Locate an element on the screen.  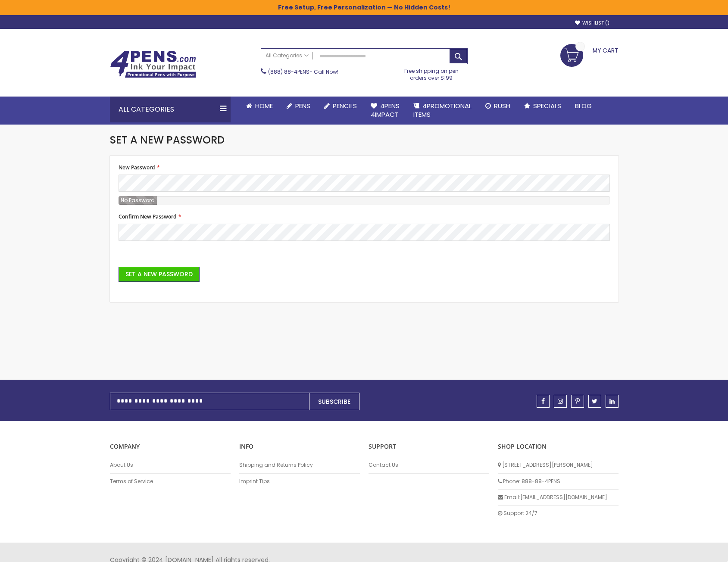
span: linkedin is located at coordinates (612, 401).